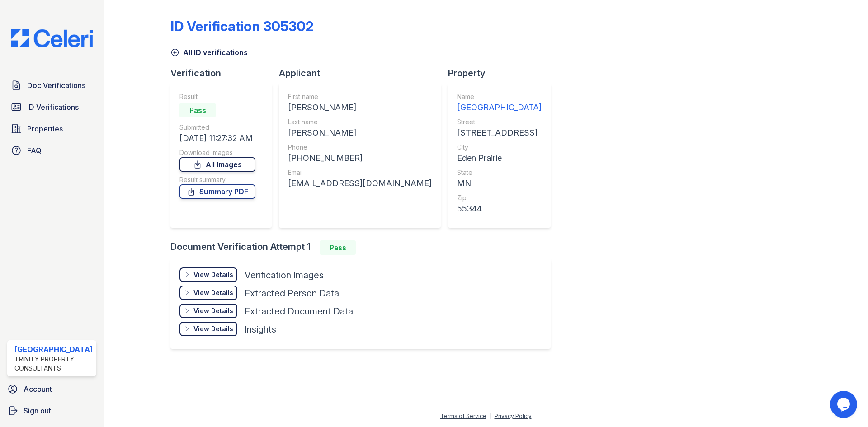 This screenshot has height=427, width=868. Describe the element at coordinates (44, 129) in the screenshot. I see `span: Properties` at that location.